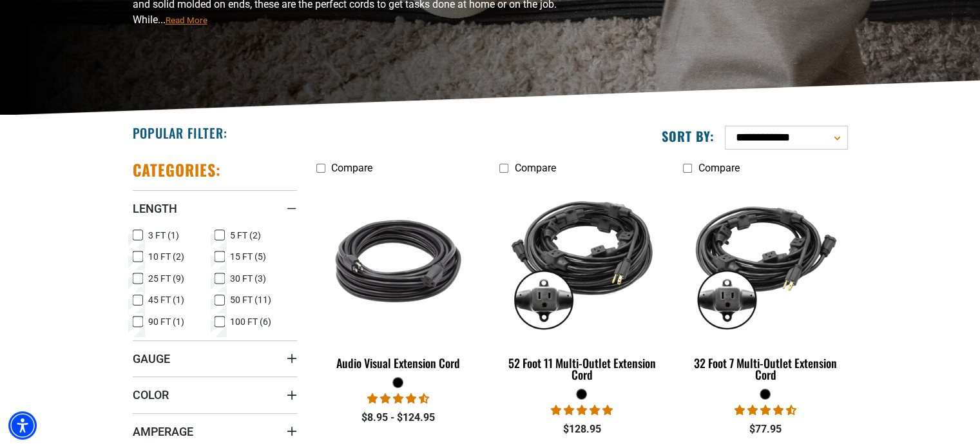 This screenshot has height=448, width=980. What do you see at coordinates (581, 430) in the screenshot?
I see `div: $128.95` at bounding box center [581, 430].